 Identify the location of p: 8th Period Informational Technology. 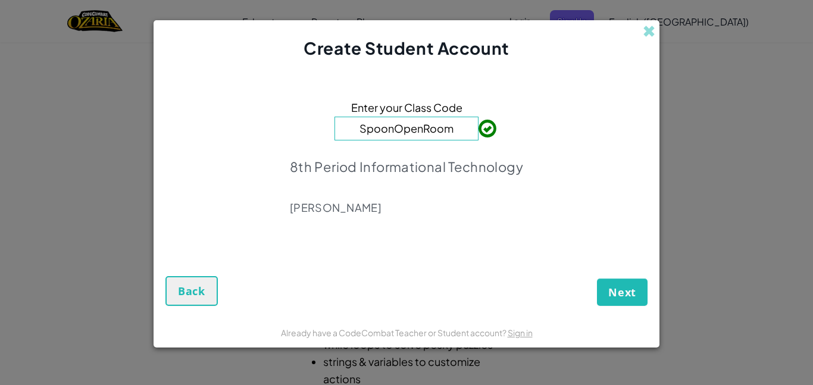
(406, 167).